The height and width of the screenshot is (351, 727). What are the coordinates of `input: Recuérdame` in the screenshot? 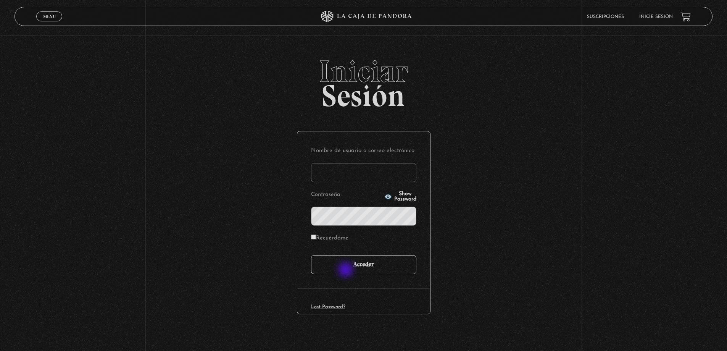 It's located at (313, 237).